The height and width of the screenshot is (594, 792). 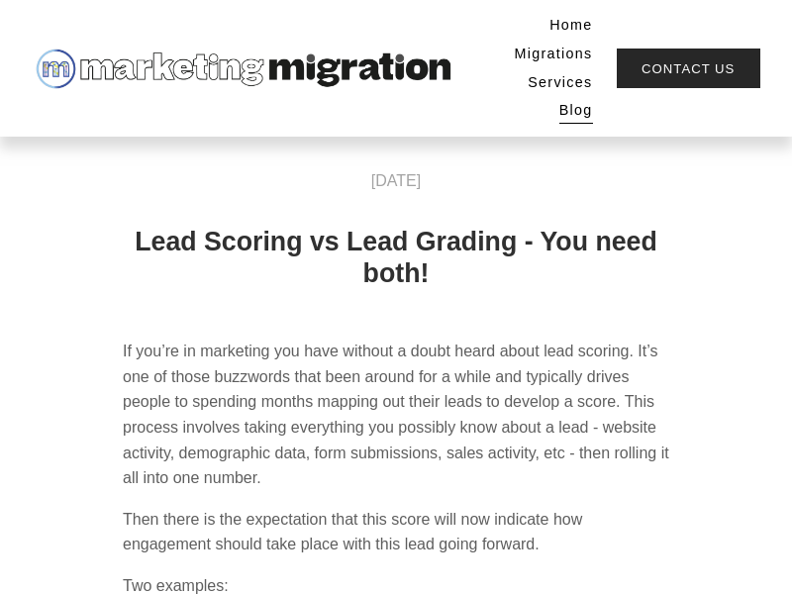 What do you see at coordinates (241, 68) in the screenshot?
I see `a: Marketing Migration` at bounding box center [241, 68].